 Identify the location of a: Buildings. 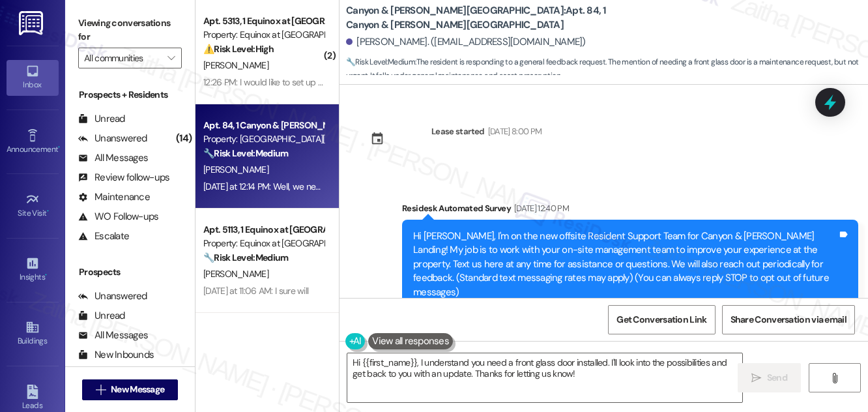
(32, 334).